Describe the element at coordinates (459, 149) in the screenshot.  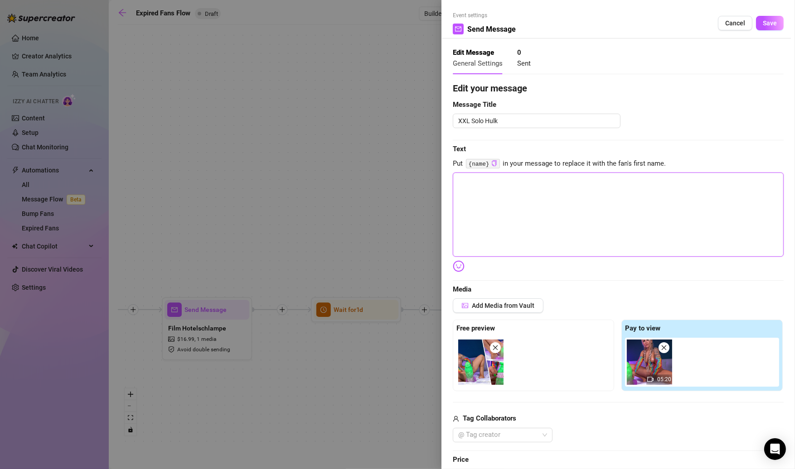
I see `strong: Text` at that location.